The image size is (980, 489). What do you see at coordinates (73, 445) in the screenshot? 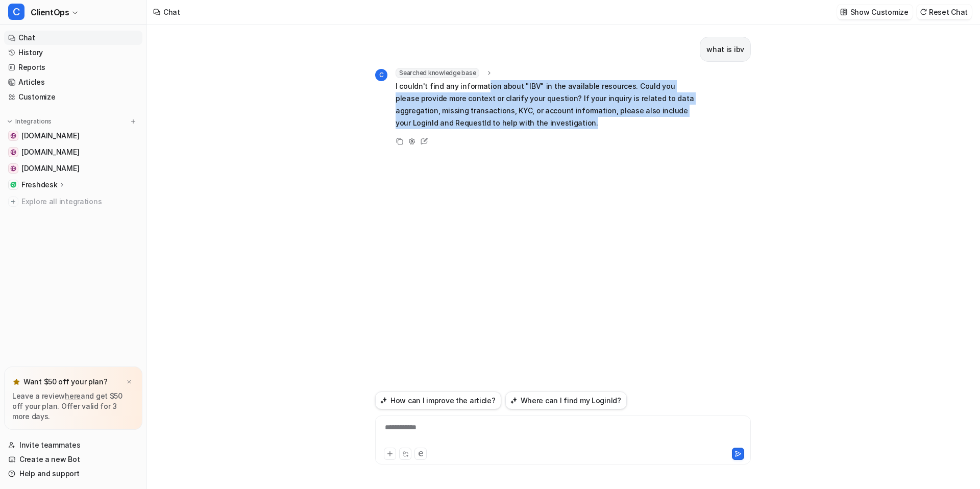
I see `a: Invite teammates` at bounding box center [73, 445].